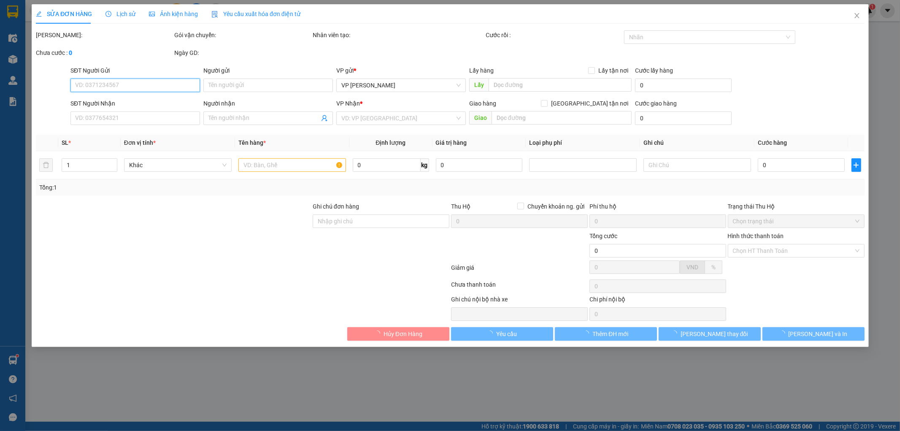 This screenshot has height=431, width=900. Describe the element at coordinates (70, 53) in the screenshot. I see `b: 0` at that location.